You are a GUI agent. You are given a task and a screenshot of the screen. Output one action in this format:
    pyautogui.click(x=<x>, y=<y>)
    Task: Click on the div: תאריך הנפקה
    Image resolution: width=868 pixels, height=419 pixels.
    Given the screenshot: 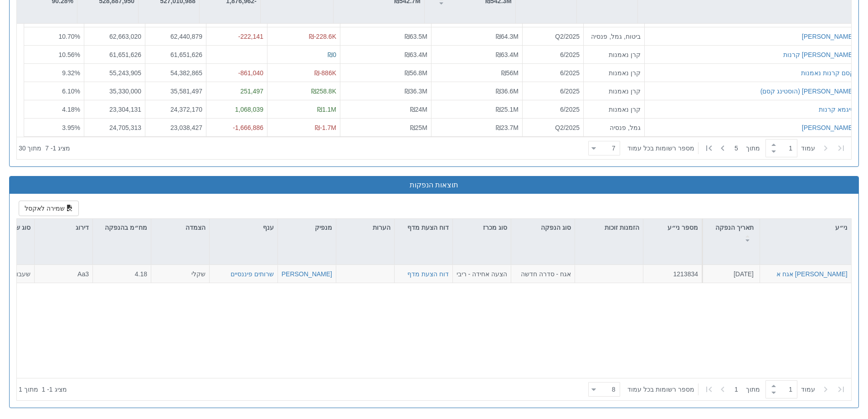 What is the action you would take?
    pyautogui.click(x=731, y=232)
    